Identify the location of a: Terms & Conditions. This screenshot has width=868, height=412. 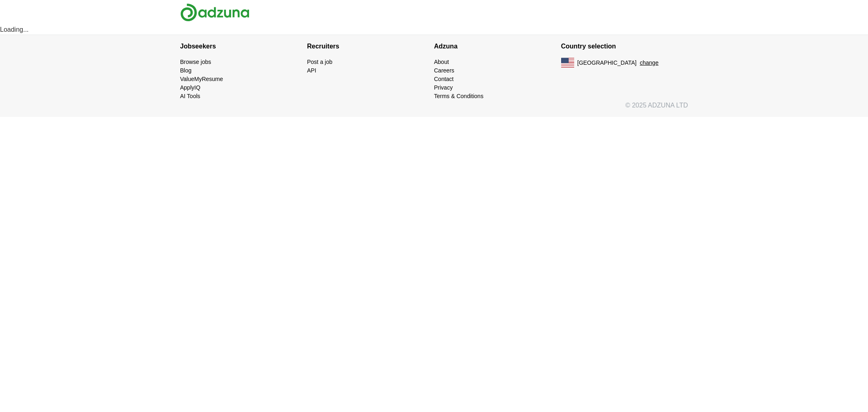
(459, 96).